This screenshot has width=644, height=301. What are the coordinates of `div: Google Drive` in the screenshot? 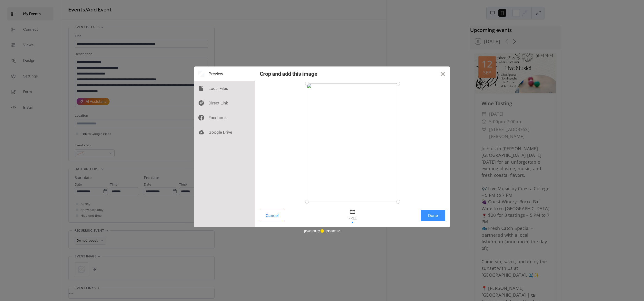 It's located at (224, 133).